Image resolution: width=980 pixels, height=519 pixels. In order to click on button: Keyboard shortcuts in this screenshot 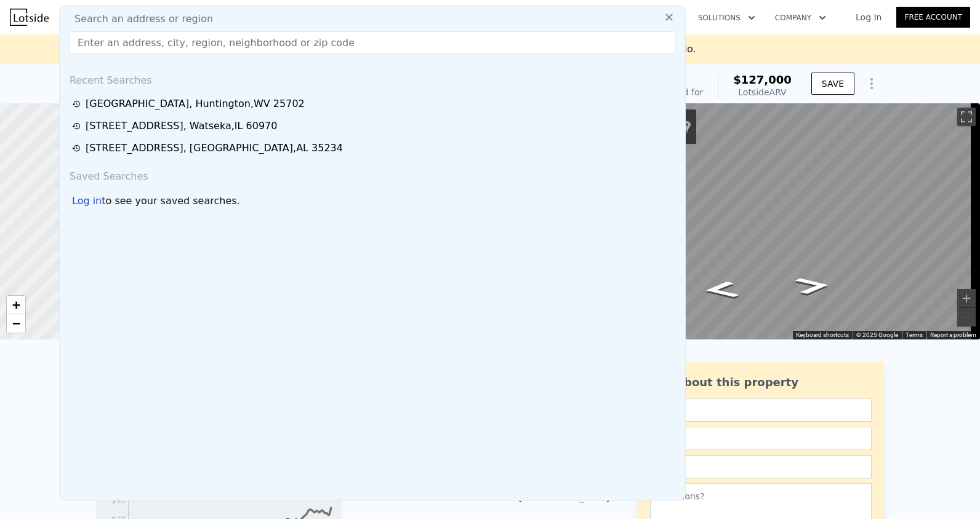, I will do `click(822, 335)`.